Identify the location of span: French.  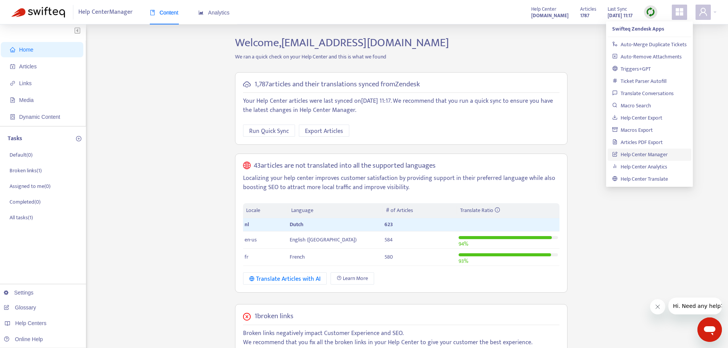
(297, 257).